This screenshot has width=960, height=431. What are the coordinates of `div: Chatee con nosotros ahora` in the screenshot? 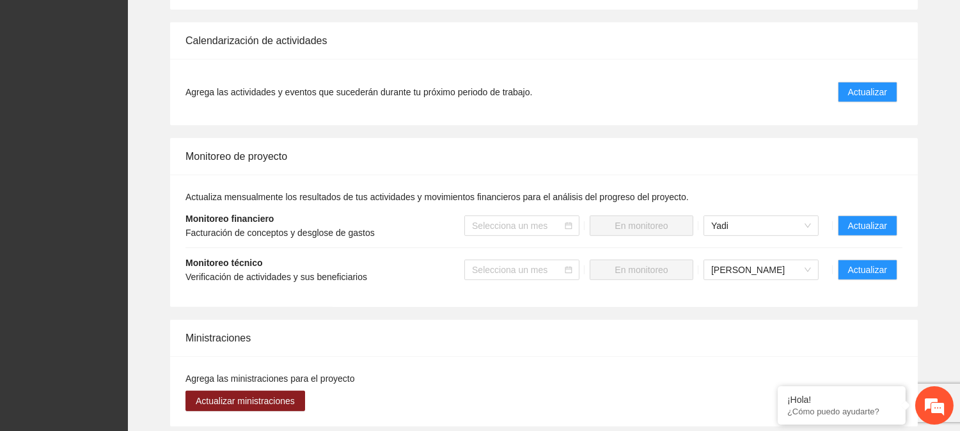 It's located at (141, 74).